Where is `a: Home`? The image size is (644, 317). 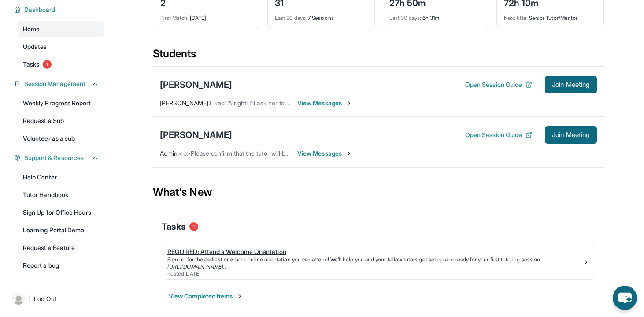
a: Home is located at coordinates (61, 29).